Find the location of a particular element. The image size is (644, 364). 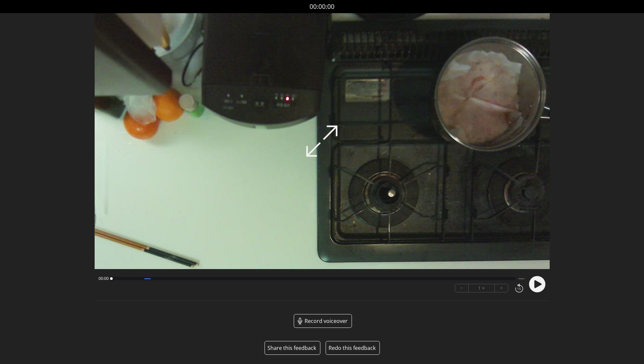

a: 00:00:00 is located at coordinates (322, 6).